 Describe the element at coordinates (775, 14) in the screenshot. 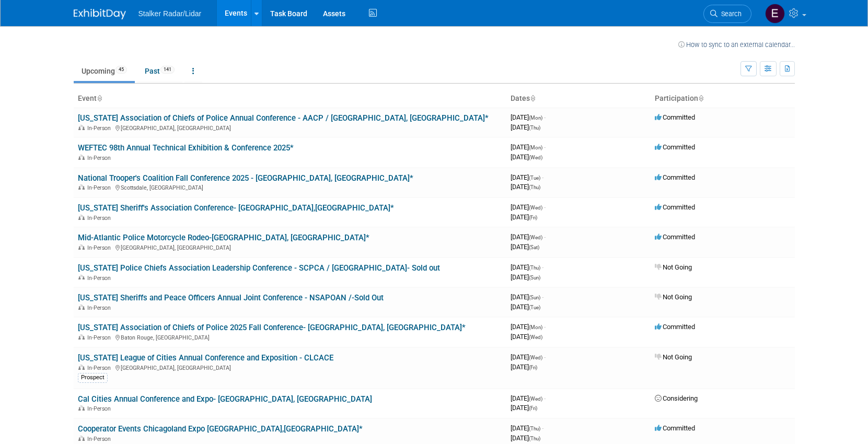

I see `img: Ember Wildwood` at that location.